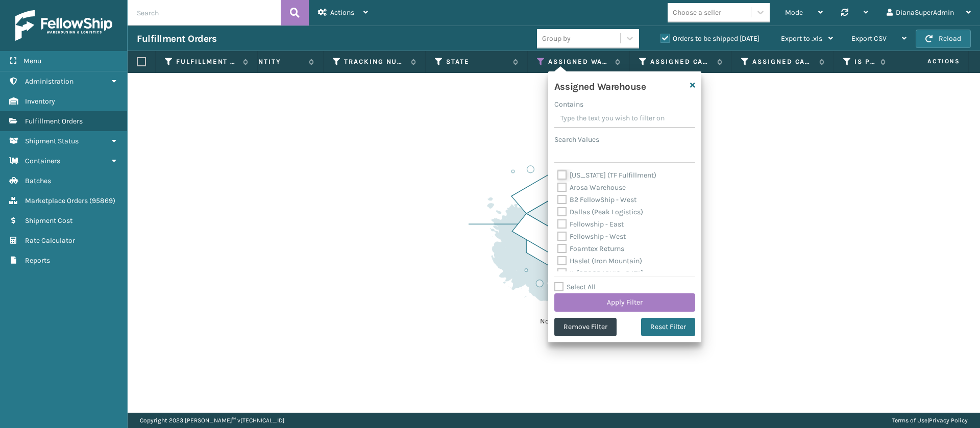 Image resolution: width=980 pixels, height=428 pixels. I want to click on h4: Assigned Warehouse, so click(599, 85).